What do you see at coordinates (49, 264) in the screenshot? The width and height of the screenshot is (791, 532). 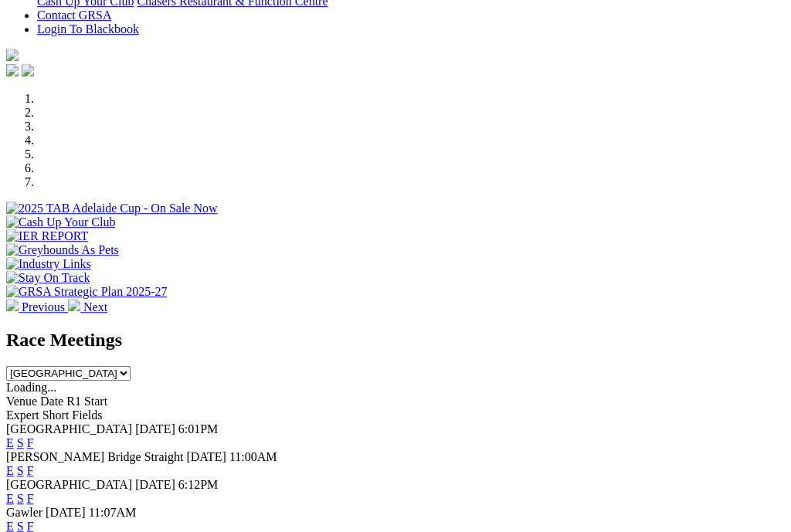 I see `img: Industry Links` at bounding box center [49, 264].